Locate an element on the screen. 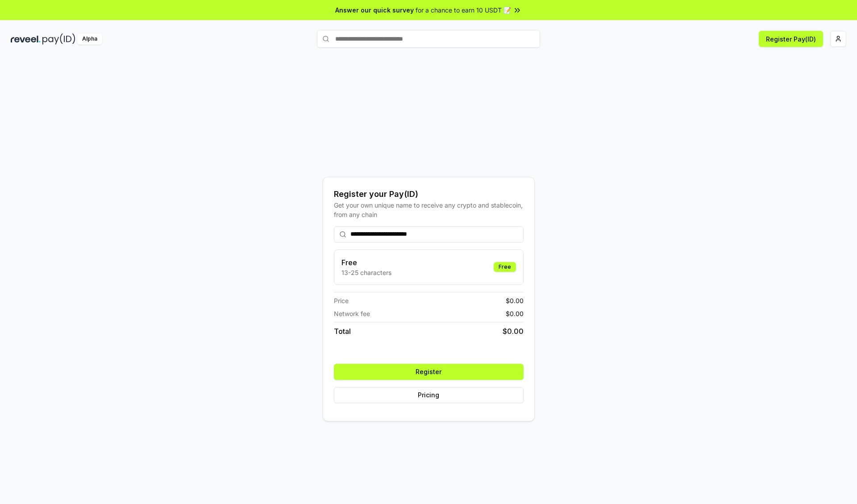 The width and height of the screenshot is (857, 504). div: Get your own unique name to receive any crypto and stablecoin, from any chain is located at coordinates (429, 210).